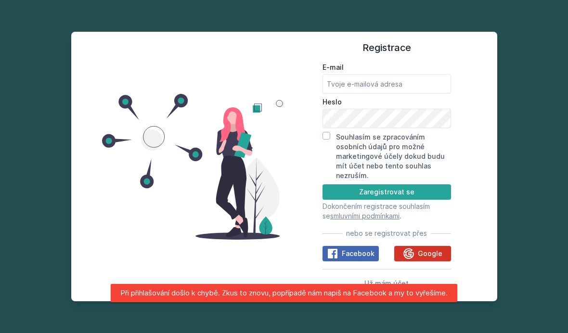 This screenshot has width=568, height=333. What do you see at coordinates (284, 293) in the screenshot?
I see `div: Při přihlašování došlo k chybě. Zkus to znovu, popřípadě nám napiš na Facebook a my to vyřešíme.` at bounding box center [284, 293].